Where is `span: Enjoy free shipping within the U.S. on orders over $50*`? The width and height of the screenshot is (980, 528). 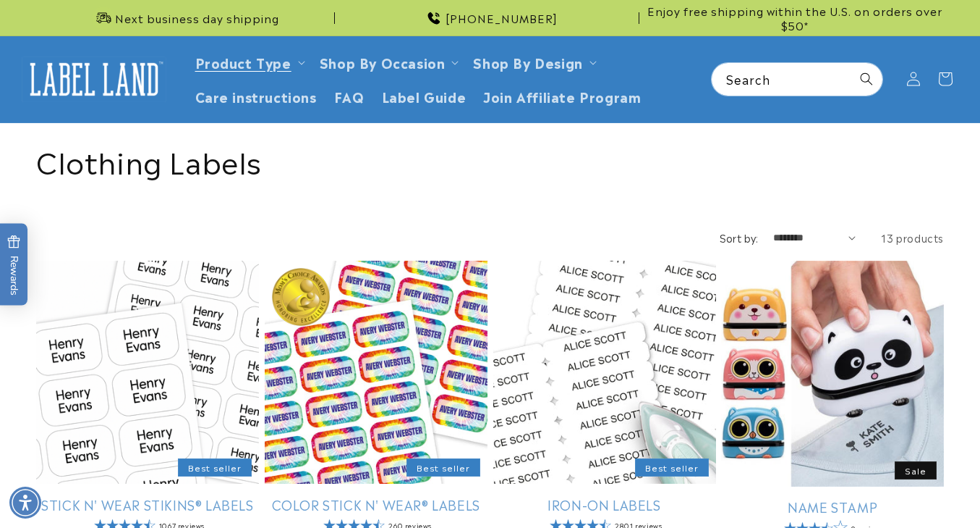 span: Enjoy free shipping within the U.S. on orders over $50* is located at coordinates (794, 17).